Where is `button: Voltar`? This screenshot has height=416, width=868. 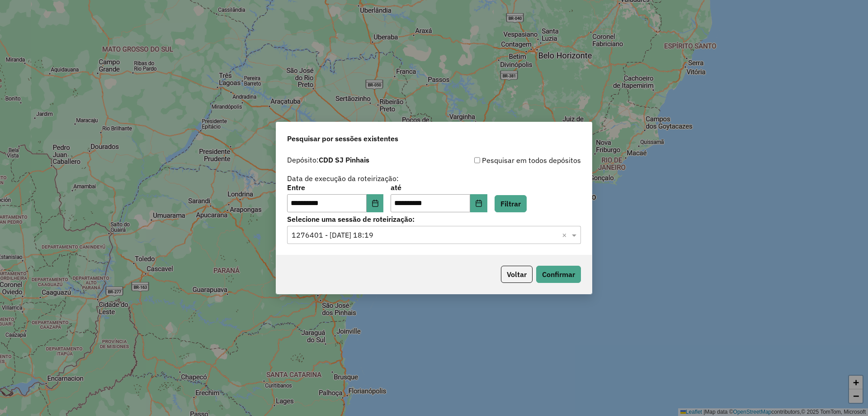
button: Voltar is located at coordinates (517, 274).